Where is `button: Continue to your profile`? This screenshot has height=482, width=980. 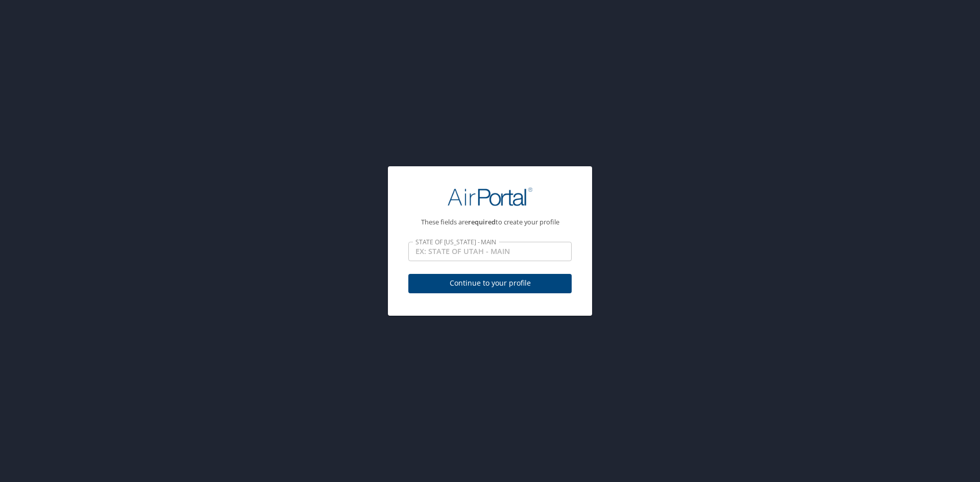 button: Continue to your profile is located at coordinates (490, 284).